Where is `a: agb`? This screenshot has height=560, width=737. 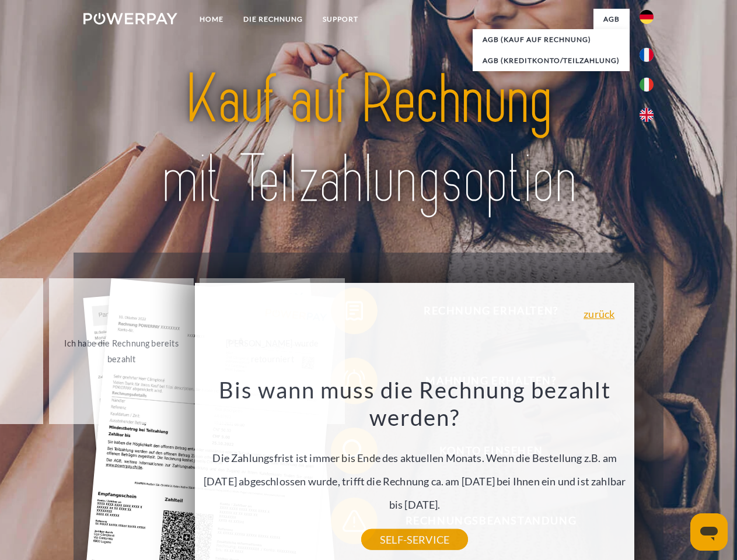 a: agb is located at coordinates (611, 19).